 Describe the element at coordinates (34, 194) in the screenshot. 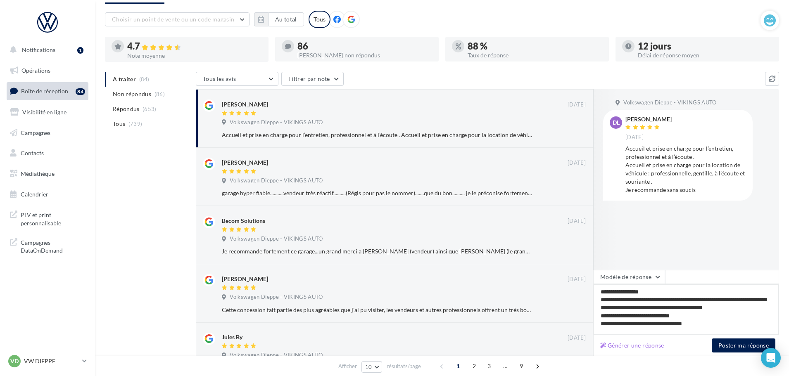

I see `span: Calendrier` at that location.